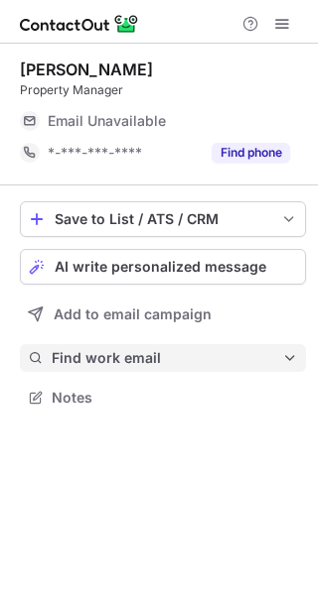 This screenshot has height=595, width=318. Describe the element at coordinates (167, 358) in the screenshot. I see `span: Find work email` at that location.